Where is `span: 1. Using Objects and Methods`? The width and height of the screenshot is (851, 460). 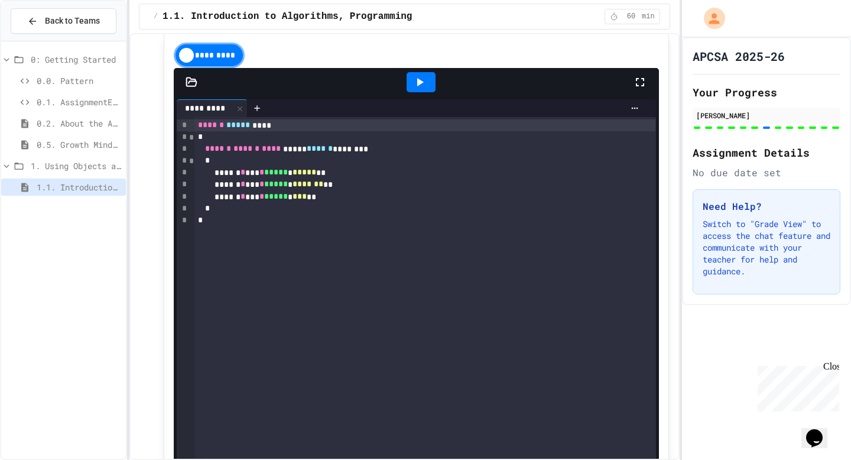 span: 1. Using Objects and Methods is located at coordinates (76, 166).